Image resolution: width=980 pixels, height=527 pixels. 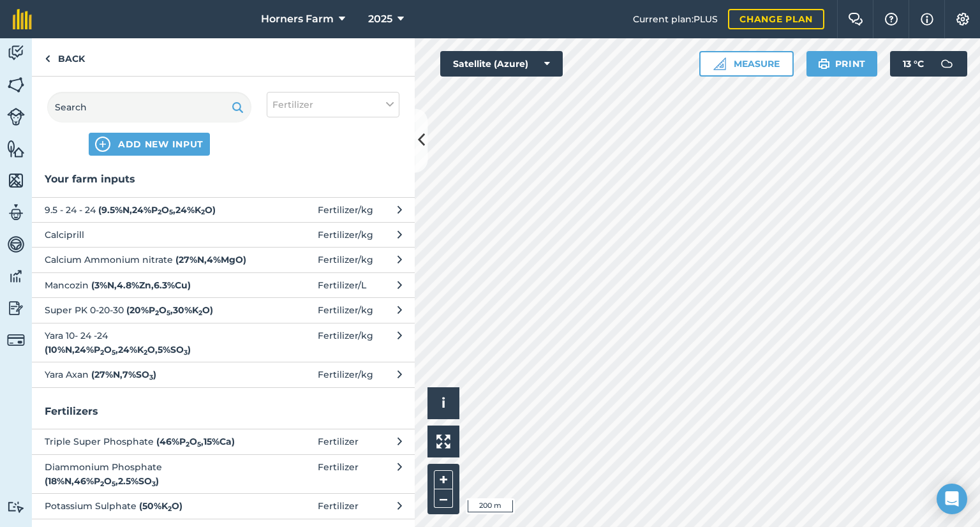 What do you see at coordinates (746, 64) in the screenshot?
I see `button: Measure` at bounding box center [746, 64].